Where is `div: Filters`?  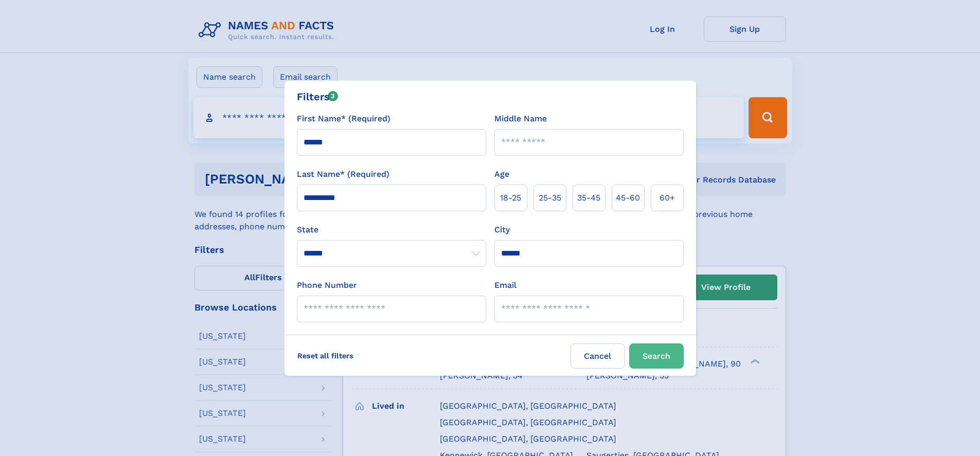 div: Filters is located at coordinates (317, 97).